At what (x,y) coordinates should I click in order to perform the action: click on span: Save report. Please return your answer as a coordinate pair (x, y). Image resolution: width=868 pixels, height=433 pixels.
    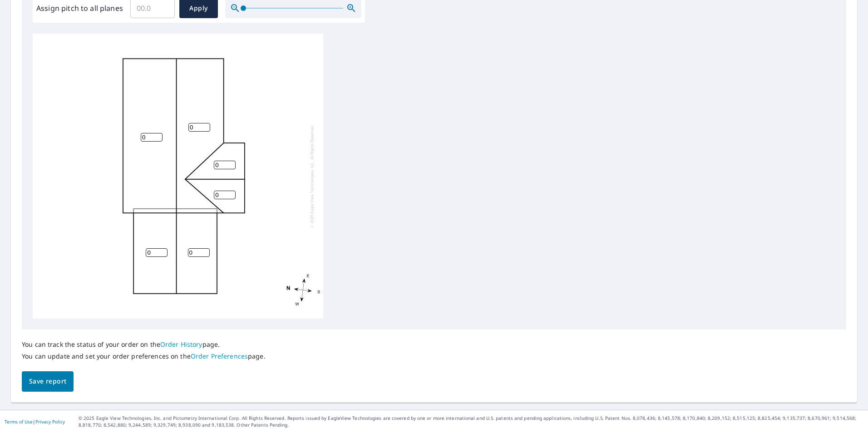
    Looking at the image, I should click on (48, 381).